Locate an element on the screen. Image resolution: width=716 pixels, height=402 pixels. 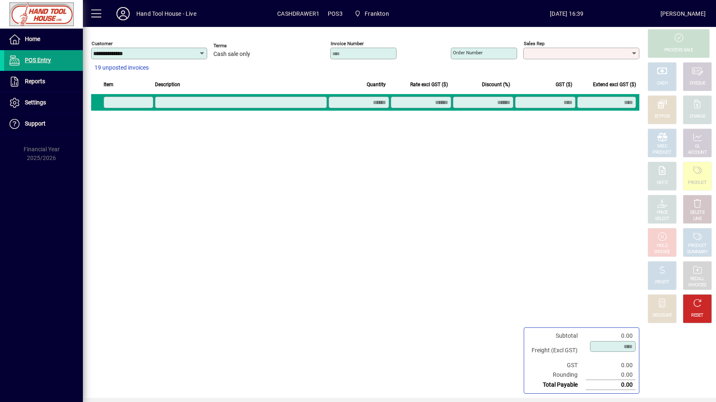
span: Discount (%) is located at coordinates (496, 85).